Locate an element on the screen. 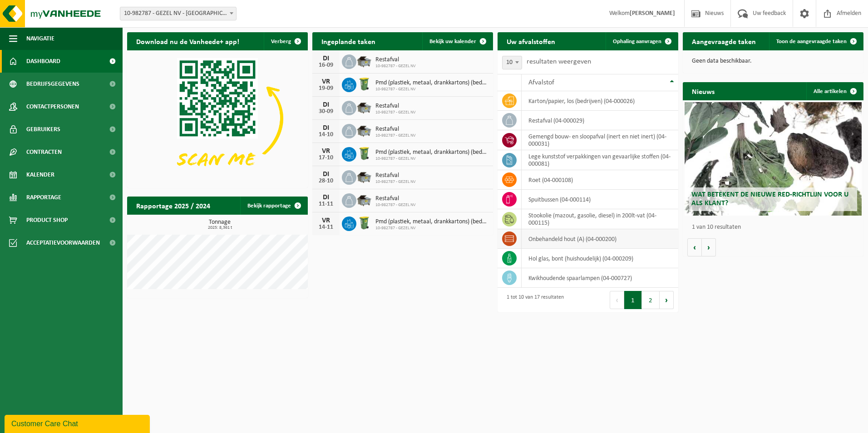 This screenshot has width=868, height=433. span: Dashboard is located at coordinates (43, 61).